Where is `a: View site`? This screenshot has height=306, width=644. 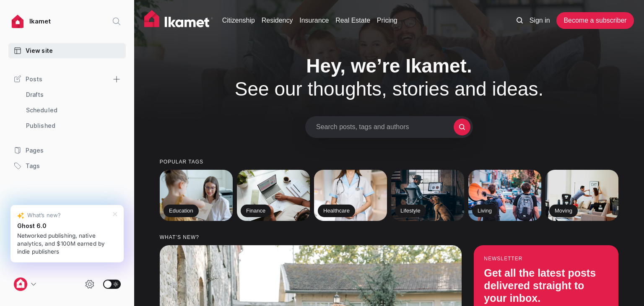
a: View site is located at coordinates (67, 51).